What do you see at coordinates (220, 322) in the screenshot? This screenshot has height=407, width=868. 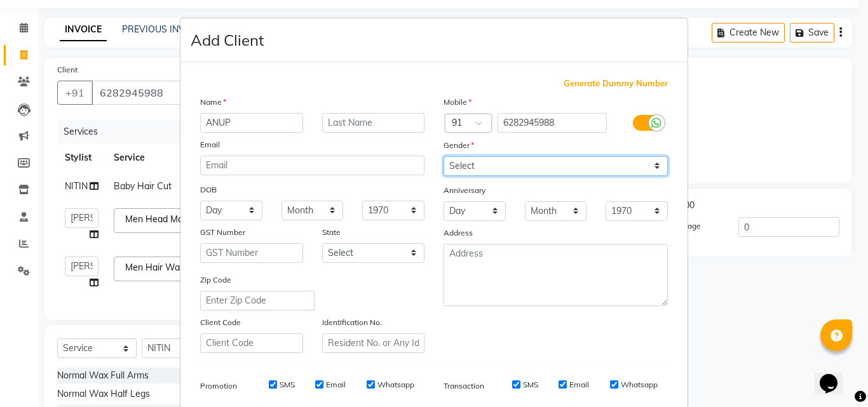 I see `label: Client Code` at bounding box center [220, 322].